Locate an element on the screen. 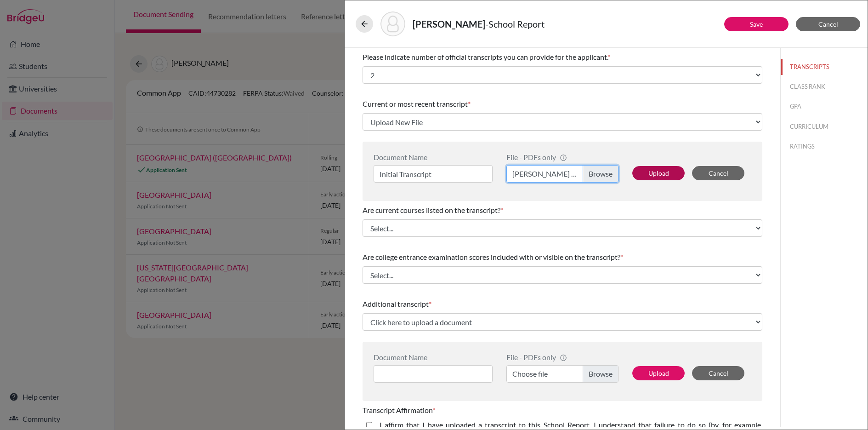 The height and width of the screenshot is (430, 868). span: Transcript Affirmation is located at coordinates (398, 410).